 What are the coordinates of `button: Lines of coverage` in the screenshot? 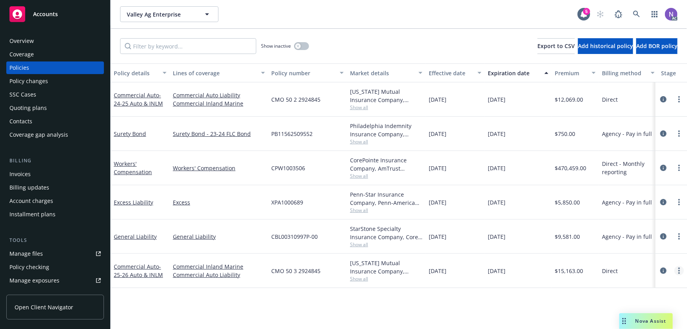 It's located at (219, 73).